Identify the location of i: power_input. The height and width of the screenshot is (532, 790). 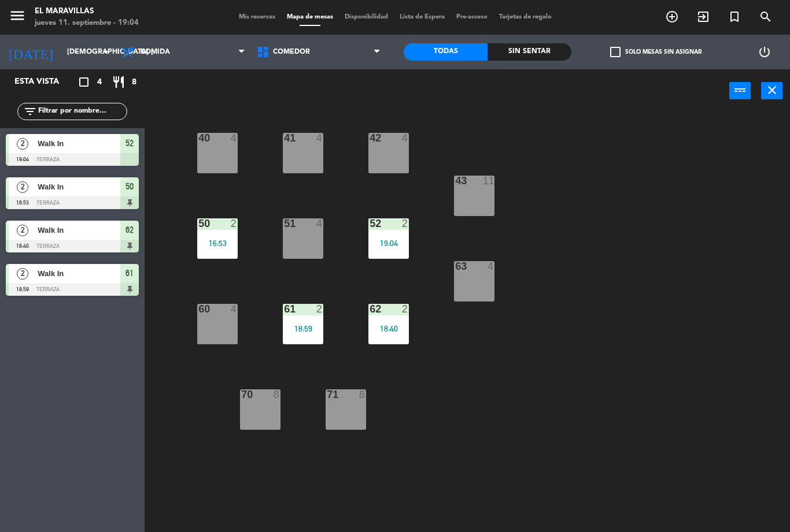
(740, 90).